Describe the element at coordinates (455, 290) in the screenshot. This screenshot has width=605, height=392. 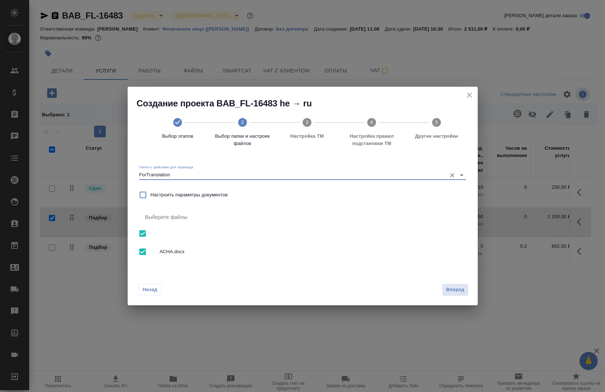
I see `span: Вперед` at that location.